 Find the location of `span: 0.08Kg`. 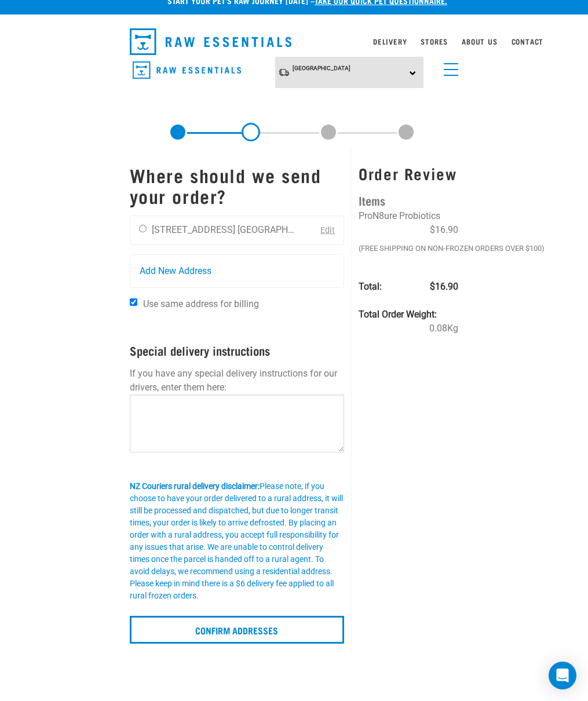

span: 0.08Kg is located at coordinates (443, 329).